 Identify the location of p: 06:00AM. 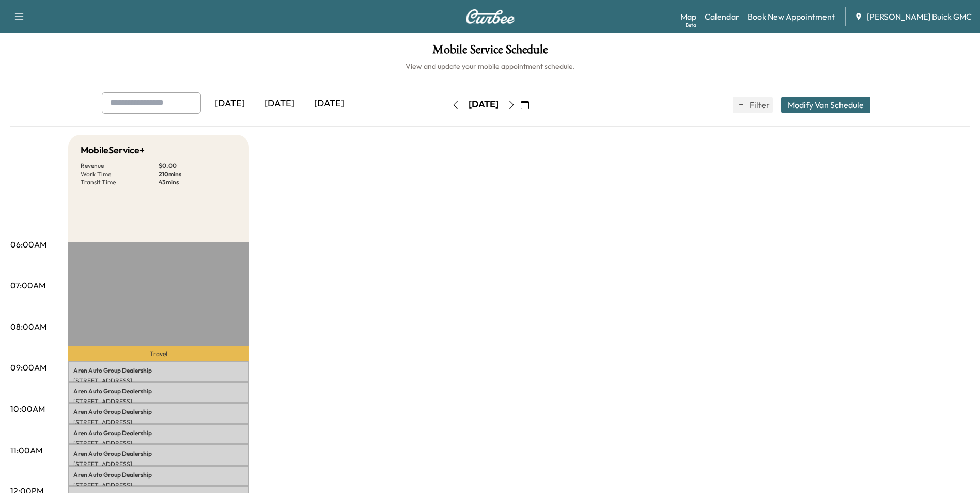
(28, 244).